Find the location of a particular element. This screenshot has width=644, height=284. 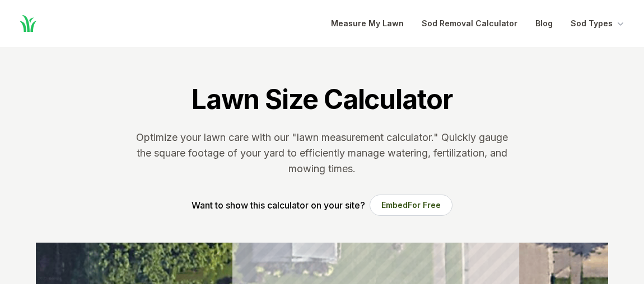

a: Blog is located at coordinates (544, 23).